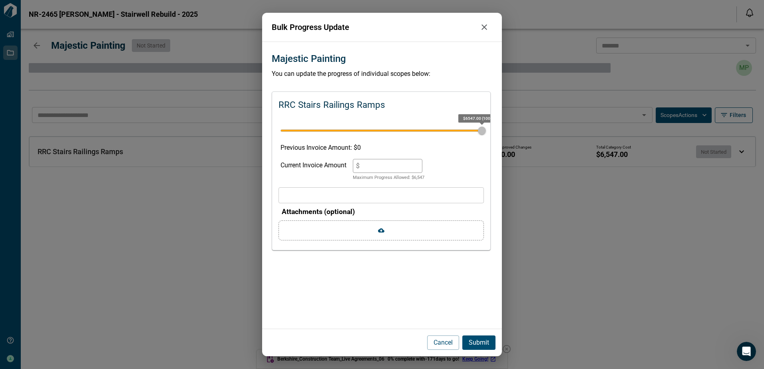 Image resolution: width=764 pixels, height=369 pixels. Describe the element at coordinates (443, 343) in the screenshot. I see `button: Cancel` at that location.